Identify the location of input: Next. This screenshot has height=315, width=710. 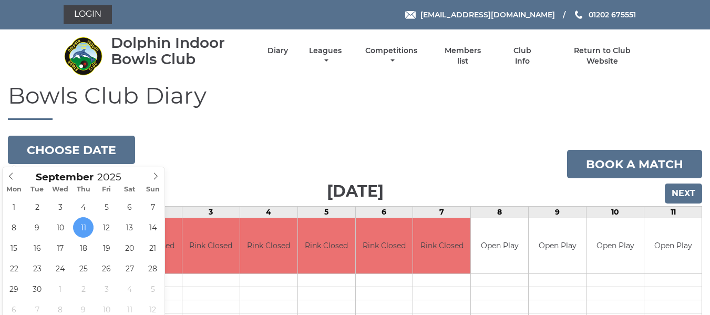
(684, 194).